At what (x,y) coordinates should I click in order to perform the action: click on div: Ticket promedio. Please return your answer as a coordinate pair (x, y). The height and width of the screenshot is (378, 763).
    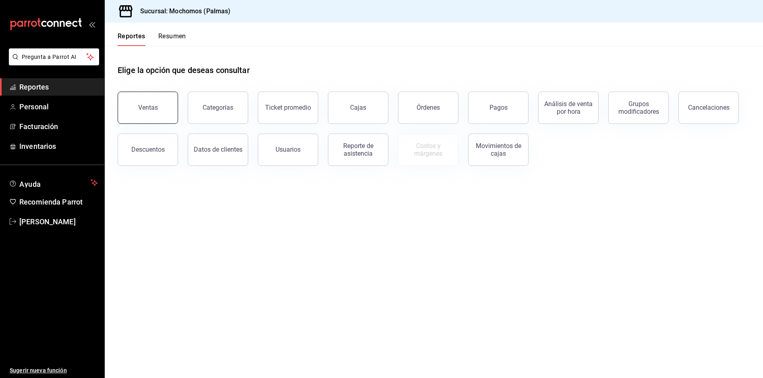
    Looking at the image, I should click on (288, 107).